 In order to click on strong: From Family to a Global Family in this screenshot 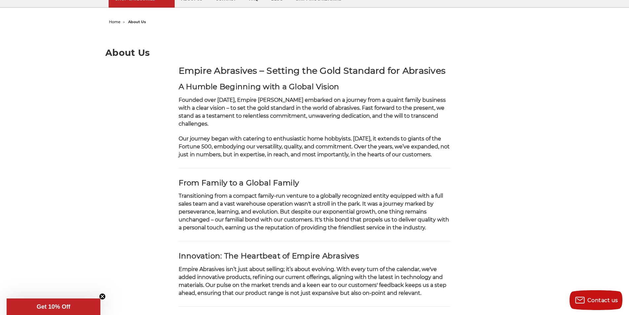, I will do `click(239, 183)`.